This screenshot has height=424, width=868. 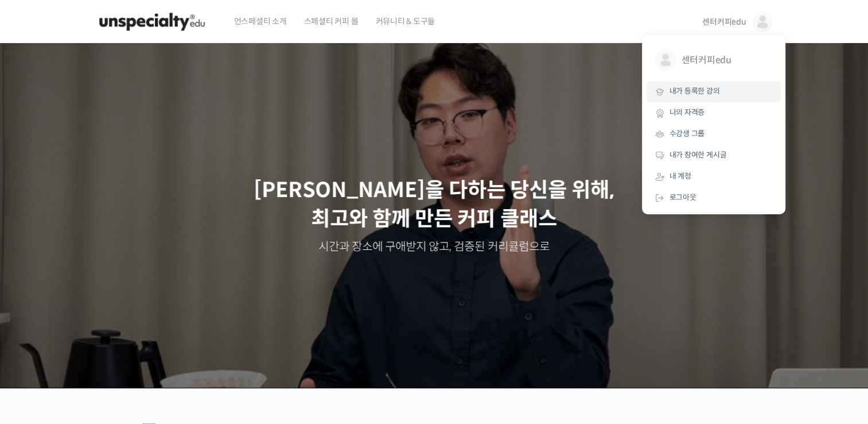 I want to click on a: 내 계정, so click(x=714, y=176).